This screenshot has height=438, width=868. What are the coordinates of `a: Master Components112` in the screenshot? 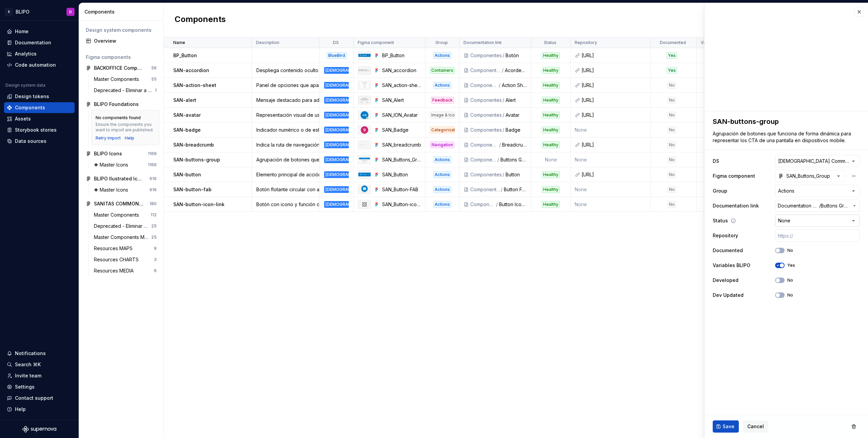 It's located at (125, 215).